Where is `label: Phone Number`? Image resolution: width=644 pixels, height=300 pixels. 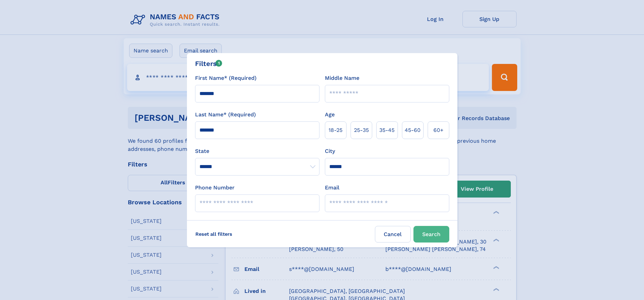
label: Phone Number is located at coordinates (215, 188).